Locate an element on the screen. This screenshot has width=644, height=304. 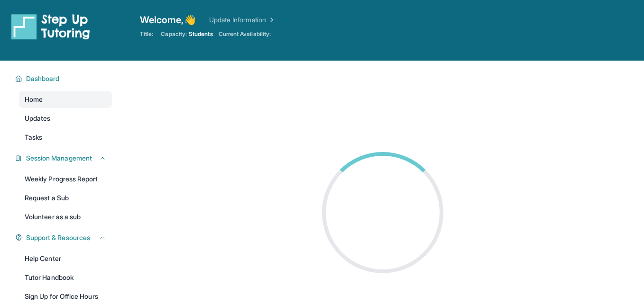
span: Current Availability: is located at coordinates (245, 34).